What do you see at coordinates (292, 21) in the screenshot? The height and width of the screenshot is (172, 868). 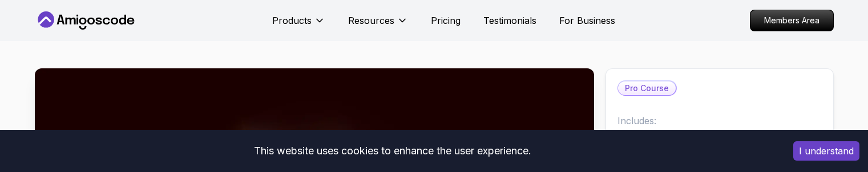 I see `p: Products` at bounding box center [292, 21].